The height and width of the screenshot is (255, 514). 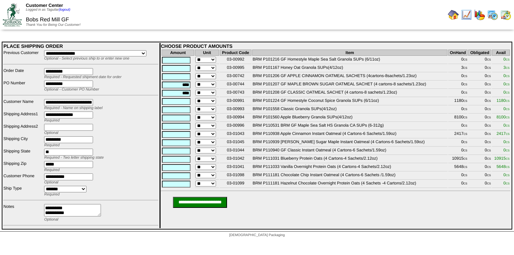 What do you see at coordinates (23, 191) in the screenshot?
I see `td: Ship Type` at bounding box center [23, 191].